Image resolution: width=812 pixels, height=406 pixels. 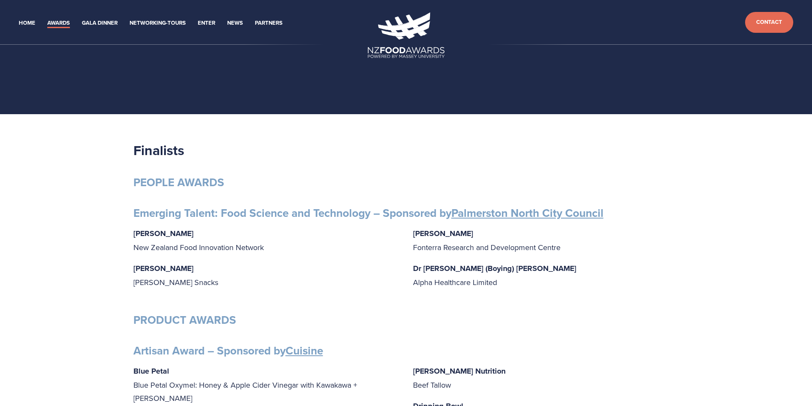 What do you see at coordinates (159, 150) in the screenshot?
I see `strong: Finalists` at bounding box center [159, 150].